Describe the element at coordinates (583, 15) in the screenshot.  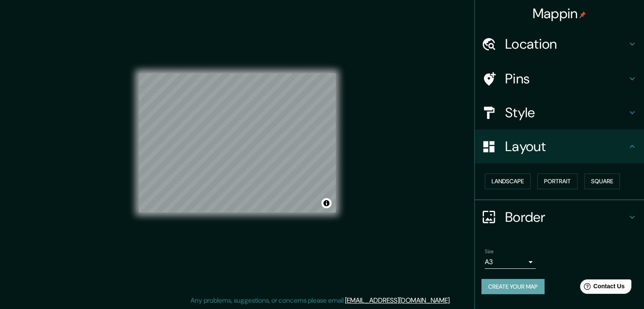
I see `img: pin-icon.png` at that location.